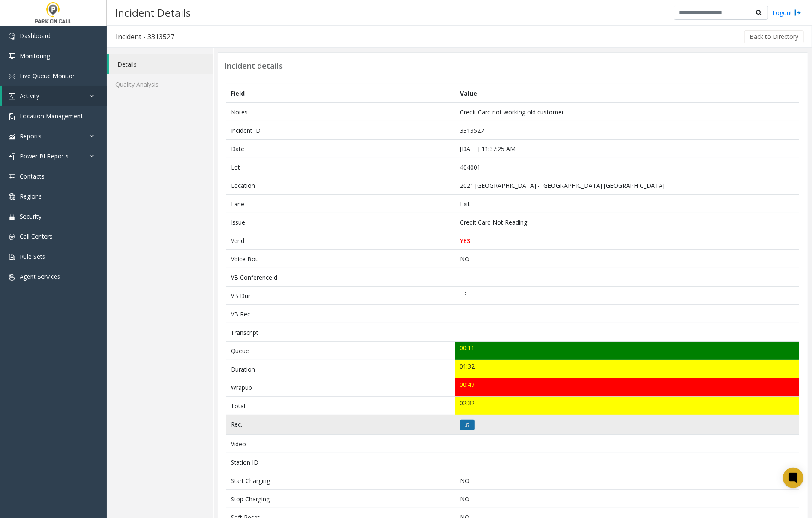 The image size is (812, 518). What do you see at coordinates (627, 222) in the screenshot?
I see `td: Credit Card Not Reading` at bounding box center [627, 222].